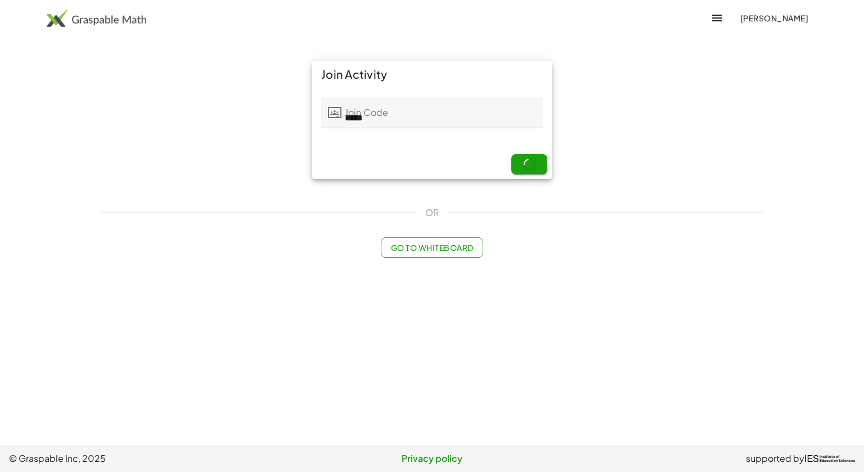 Image resolution: width=864 pixels, height=472 pixels. I want to click on button: Go to Whiteboard, so click(432, 248).